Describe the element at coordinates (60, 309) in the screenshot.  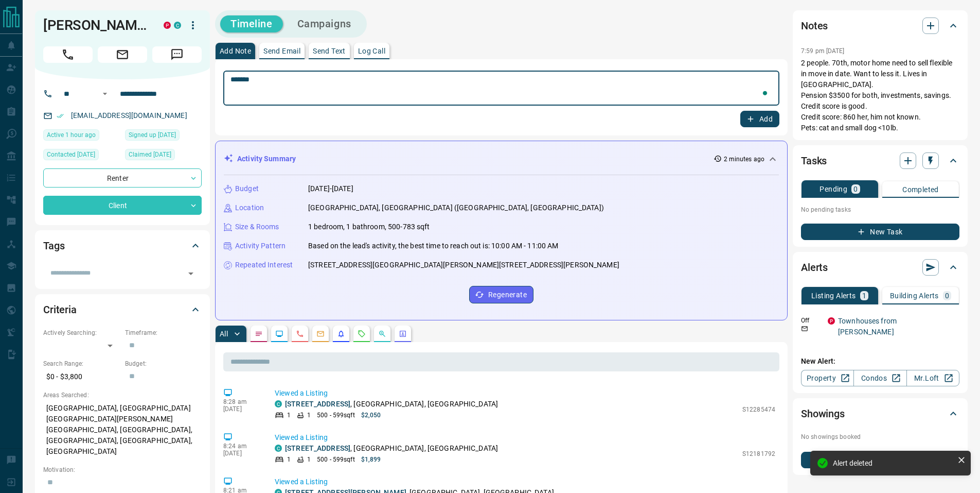
I see `h2: Criteria` at that location.